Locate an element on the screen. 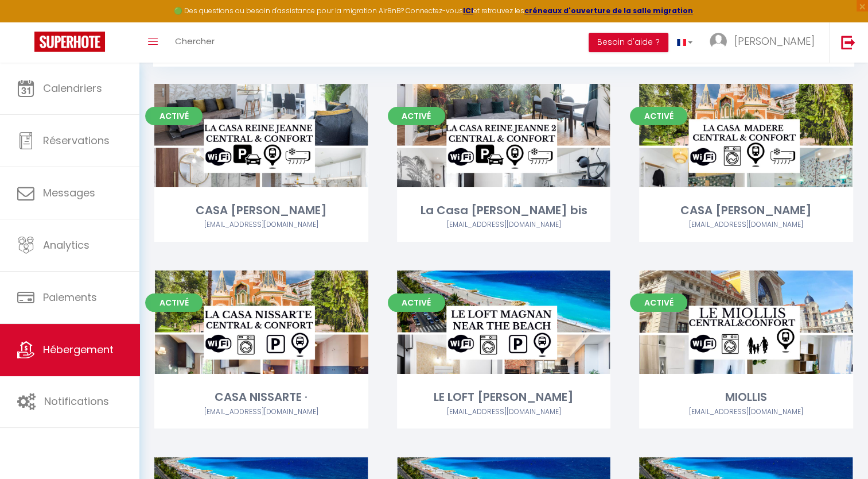 This screenshot has height=479, width=868. a: créneaux d'ouverture de la salle migration is located at coordinates (609, 10).